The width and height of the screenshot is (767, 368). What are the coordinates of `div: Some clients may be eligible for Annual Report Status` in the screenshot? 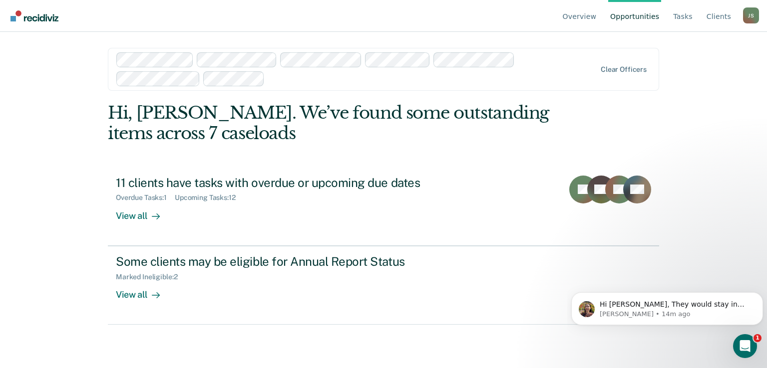 It's located at (291, 262).